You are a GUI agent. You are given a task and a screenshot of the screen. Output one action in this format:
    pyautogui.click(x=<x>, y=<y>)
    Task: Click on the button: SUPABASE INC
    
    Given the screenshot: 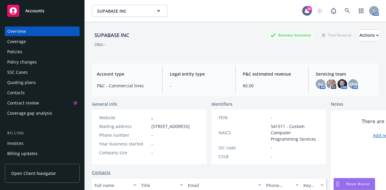 What is the action you would take?
    pyautogui.click(x=130, y=11)
    